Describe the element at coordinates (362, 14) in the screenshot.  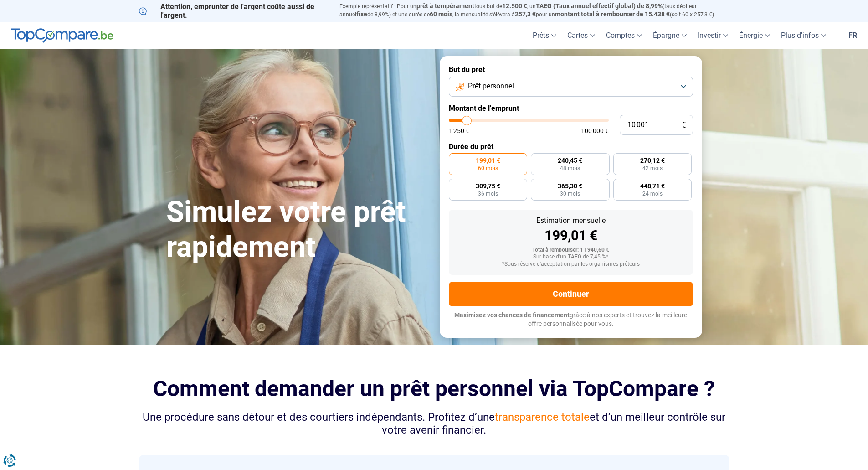
I see `span: fixe` at that location.